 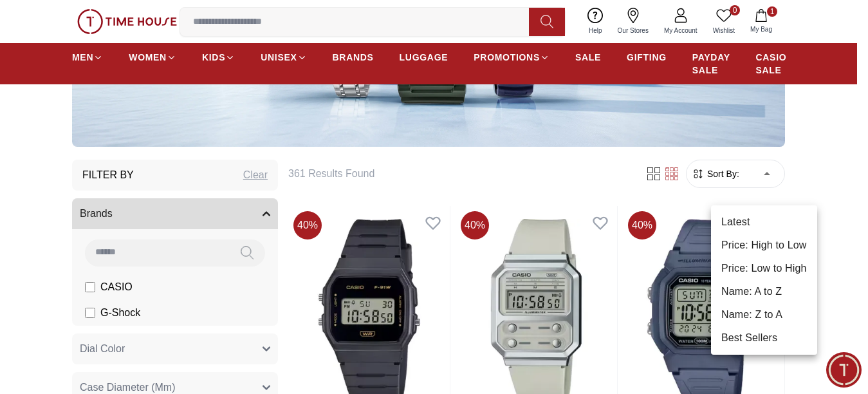 I want to click on li: Name: Z to A, so click(x=764, y=314).